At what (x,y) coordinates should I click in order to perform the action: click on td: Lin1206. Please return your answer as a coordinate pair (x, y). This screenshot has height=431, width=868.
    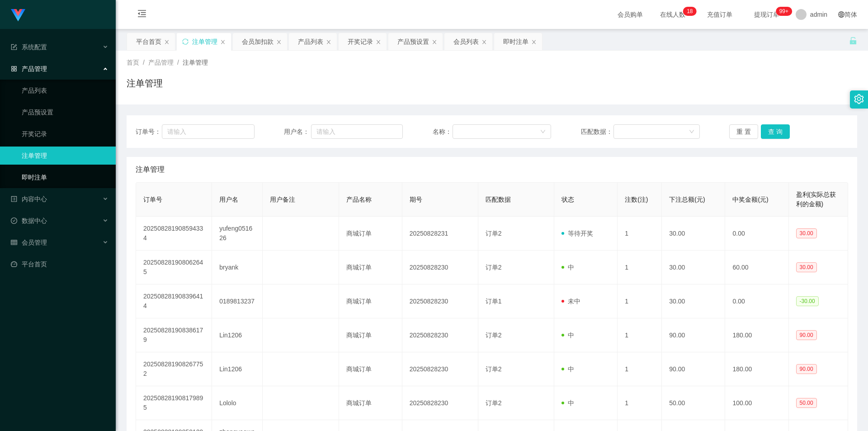
    Looking at the image, I should click on (238, 335).